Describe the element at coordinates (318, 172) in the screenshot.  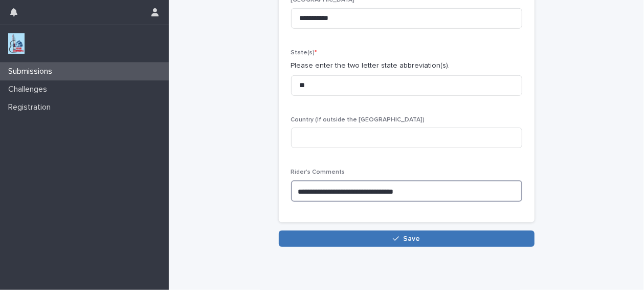
I see `span: Rider's Comments` at that location.